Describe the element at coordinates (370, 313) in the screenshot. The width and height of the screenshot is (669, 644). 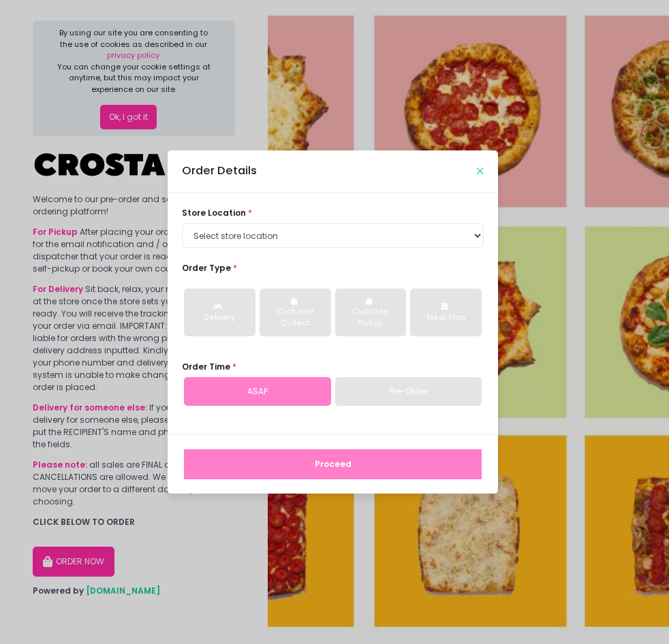
I see `button: Curbside Pickup` at that location.